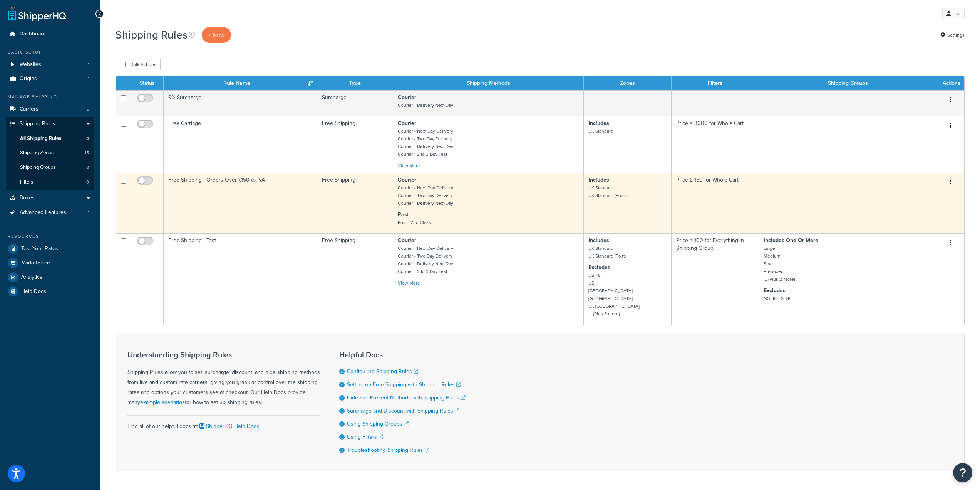 The width and height of the screenshot is (980, 490). I want to click on small: Large Medium Small Preboxed ... (Plus 2 more), so click(779, 263).